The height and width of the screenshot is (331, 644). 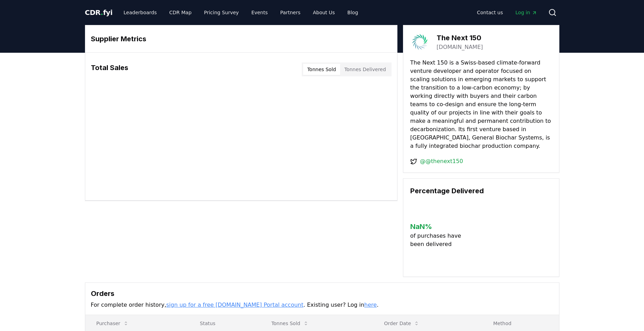 What do you see at coordinates (442, 161) in the screenshot?
I see `a: @@thenext150` at bounding box center [442, 161].